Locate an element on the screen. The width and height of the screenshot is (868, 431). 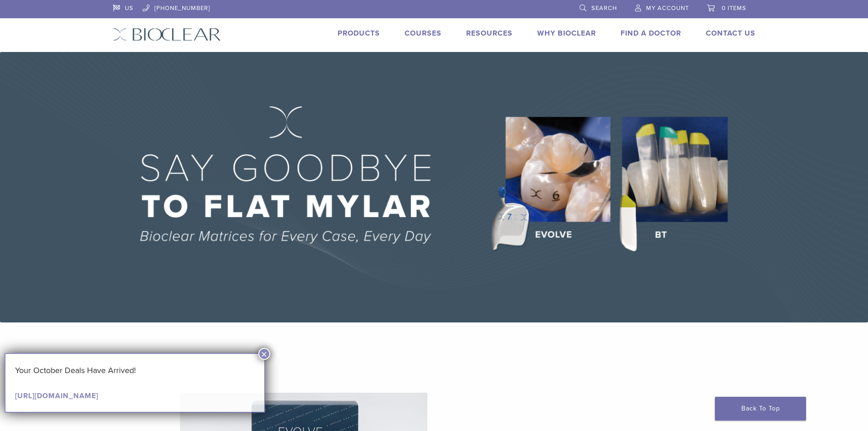
a: Find A Doctor is located at coordinates (651, 33).